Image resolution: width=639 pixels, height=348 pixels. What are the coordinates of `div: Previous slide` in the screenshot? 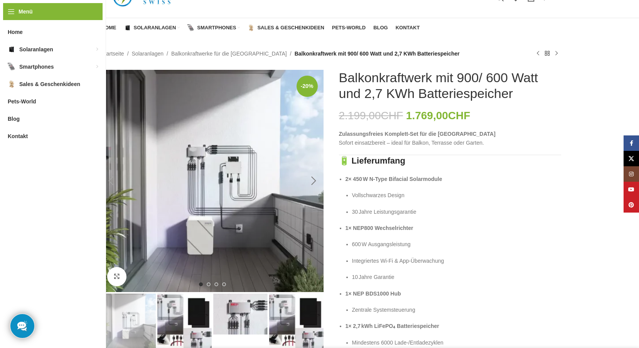 It's located at (111, 181).